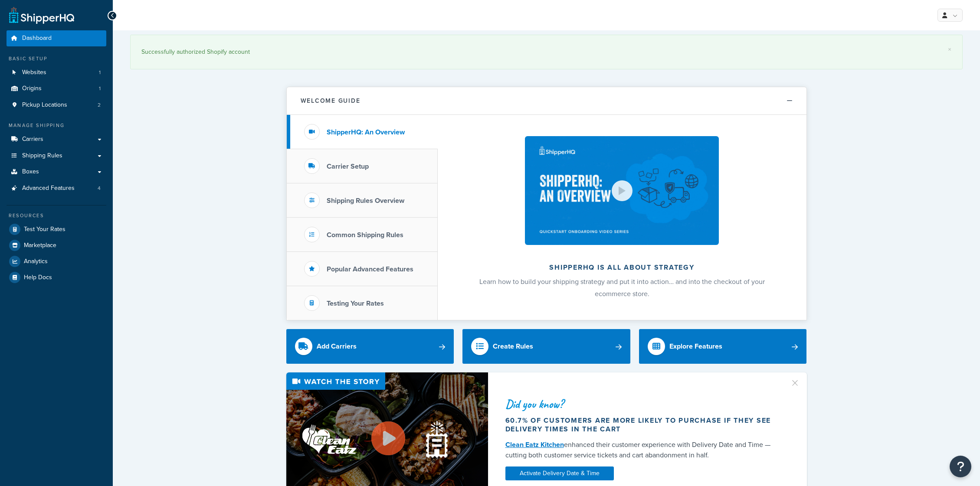 This screenshot has width=980, height=486. Describe the element at coordinates (45, 105) in the screenshot. I see `span: Pickup Locations` at that location.